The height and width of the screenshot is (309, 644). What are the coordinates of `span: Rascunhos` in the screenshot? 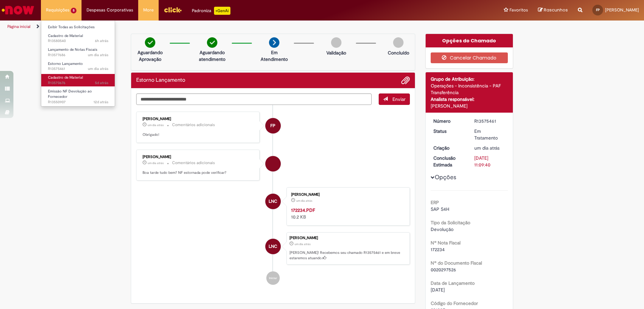 It's located at (556, 10).